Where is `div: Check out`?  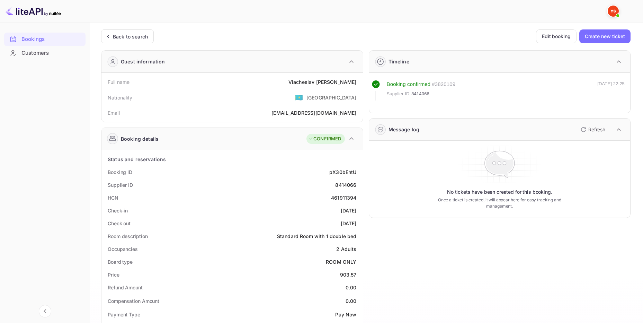 div: Check out is located at coordinates (119, 223).